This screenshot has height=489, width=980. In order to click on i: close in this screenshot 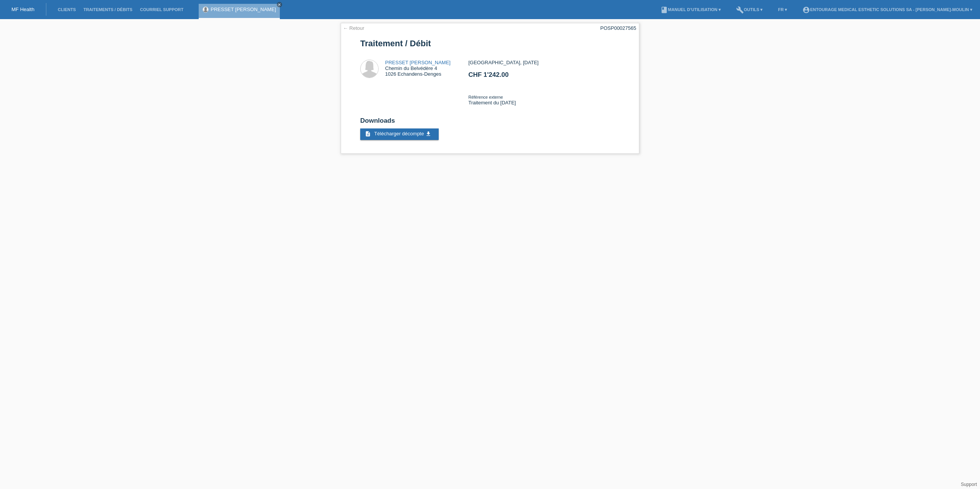, I will do `click(279, 5)`.